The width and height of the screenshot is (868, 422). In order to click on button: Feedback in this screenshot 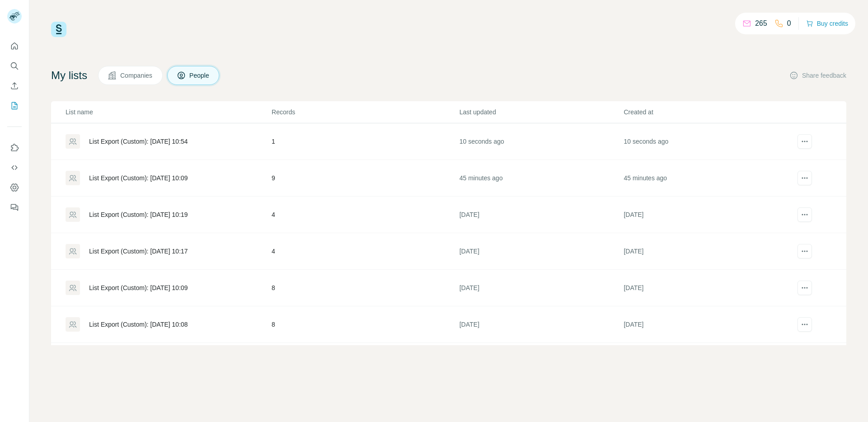, I will do `click(15, 208)`.